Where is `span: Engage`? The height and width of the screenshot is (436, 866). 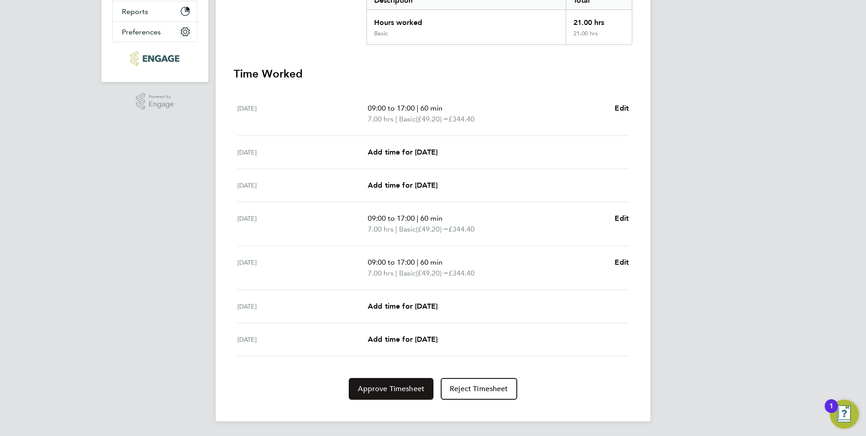 span: Engage is located at coordinates (161, 104).